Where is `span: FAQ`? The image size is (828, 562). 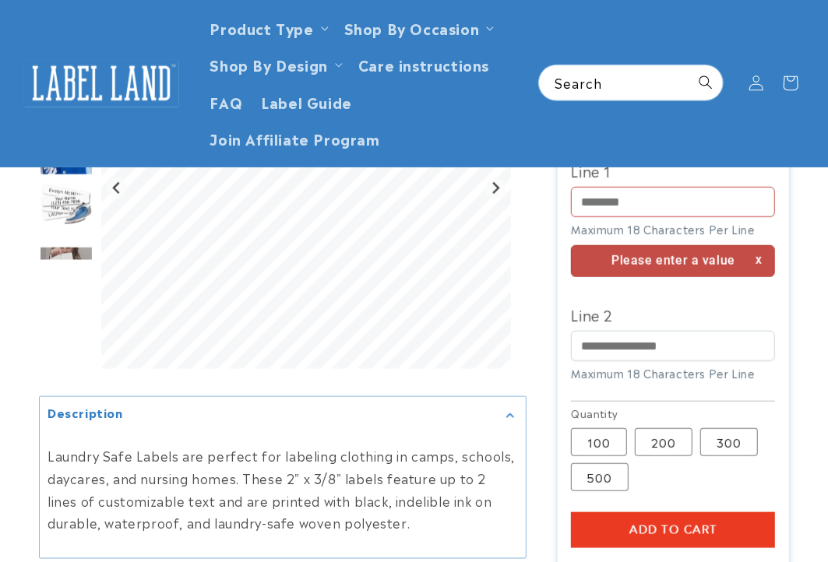
span: FAQ is located at coordinates (227, 101).